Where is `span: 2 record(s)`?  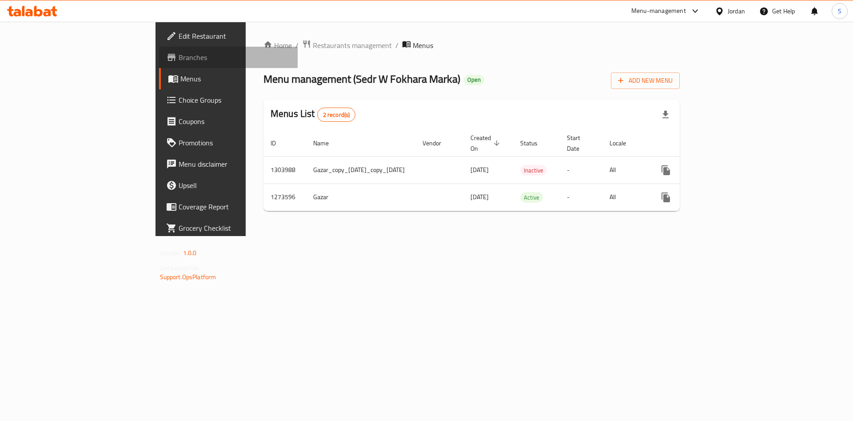
span: 2 record(s) is located at coordinates (336, 115).